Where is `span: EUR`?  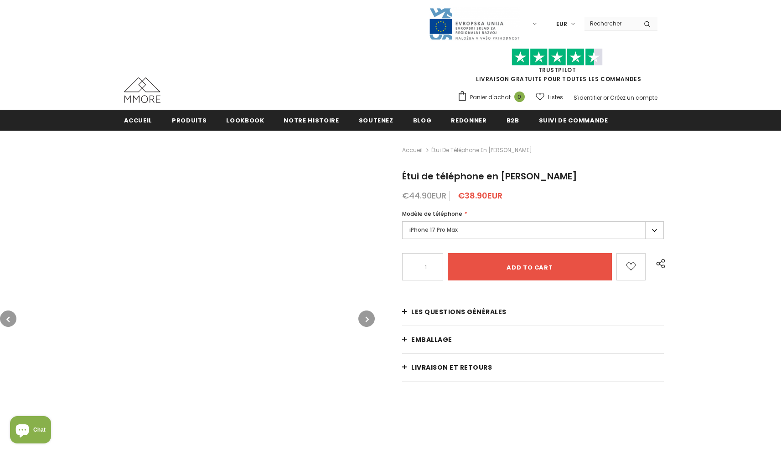 span: EUR is located at coordinates (561, 24).